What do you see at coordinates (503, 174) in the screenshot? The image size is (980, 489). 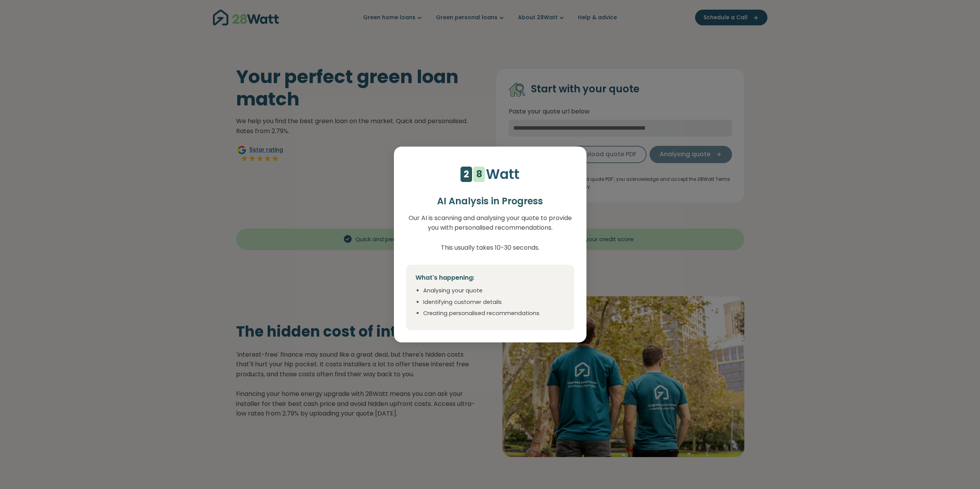 I see `p: Watt` at bounding box center [503, 174].